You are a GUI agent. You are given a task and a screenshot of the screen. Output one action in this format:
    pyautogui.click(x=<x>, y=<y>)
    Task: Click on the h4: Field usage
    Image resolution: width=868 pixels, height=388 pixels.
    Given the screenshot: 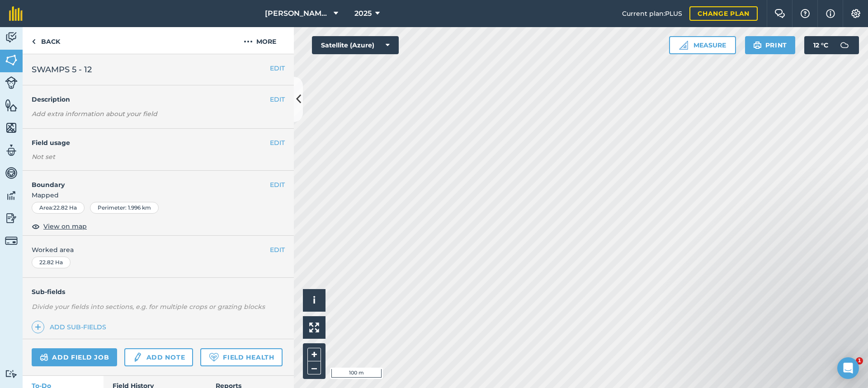 What is the action you would take?
    pyautogui.click(x=150, y=143)
    